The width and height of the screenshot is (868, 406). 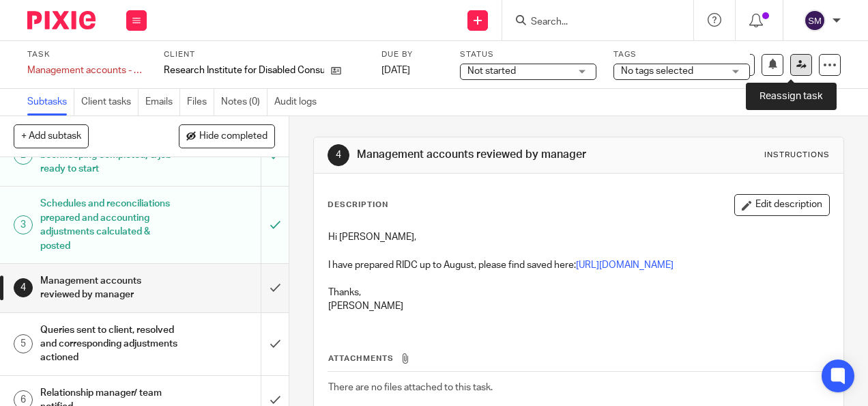 I want to click on a: Subtasks, so click(x=50, y=102).